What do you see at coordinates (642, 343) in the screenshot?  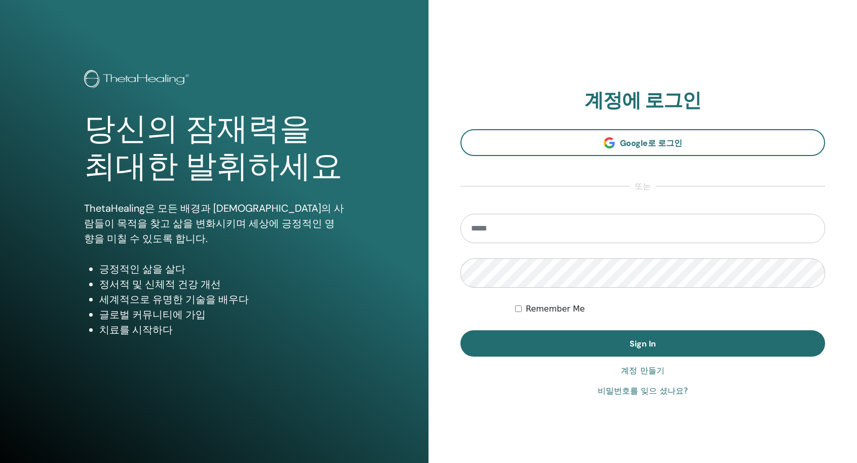 I see `span: Sign In` at bounding box center [642, 343].